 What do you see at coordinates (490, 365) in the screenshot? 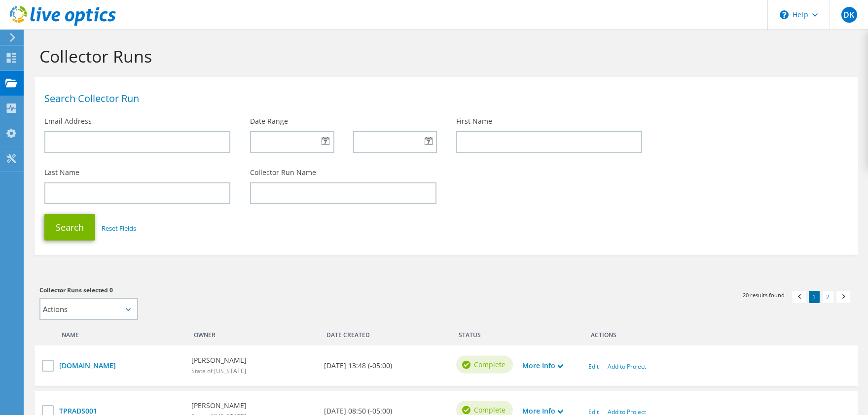
I see `span: Complete` at bounding box center [490, 365].